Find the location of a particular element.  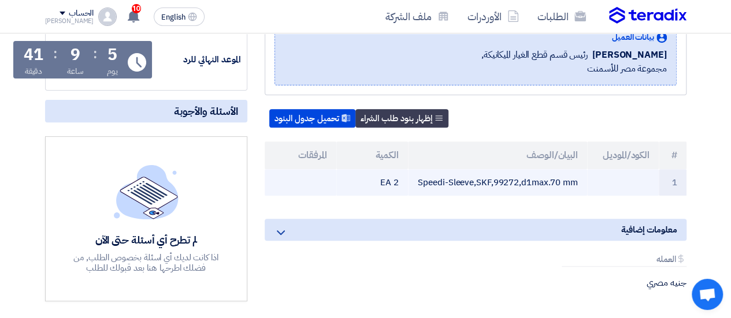

div: لم تطرح أي أسئلة حتى الآن is located at coordinates (146, 240).